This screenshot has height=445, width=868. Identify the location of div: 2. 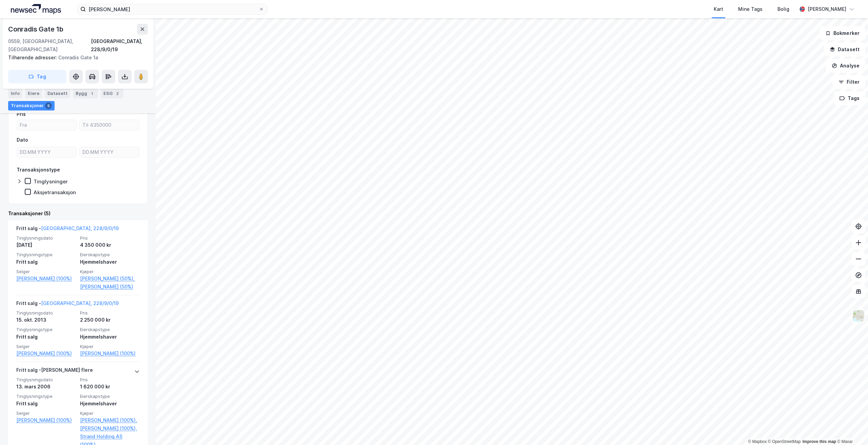
(118, 94).